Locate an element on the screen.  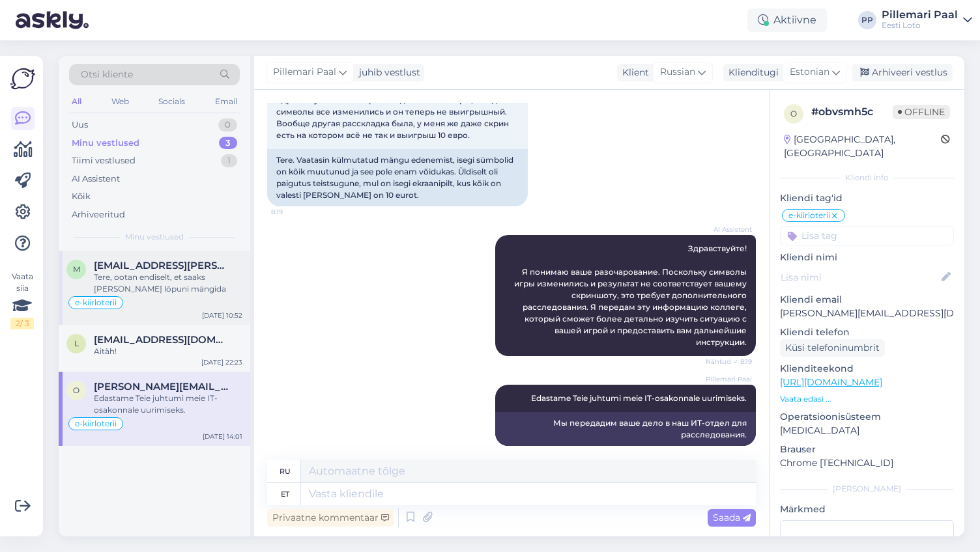
div: Tere. Vaatasin külmutatud mängu edenemist, isegi sümbolid on kõik muutunud ja see pole enam võidu... is located at coordinates (397, 178).